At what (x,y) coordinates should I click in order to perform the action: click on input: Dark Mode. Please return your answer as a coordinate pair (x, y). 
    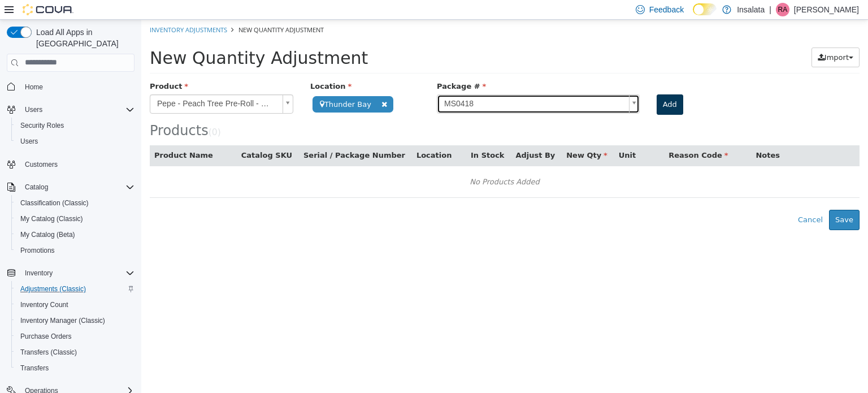
    Looking at the image, I should click on (705, 9).